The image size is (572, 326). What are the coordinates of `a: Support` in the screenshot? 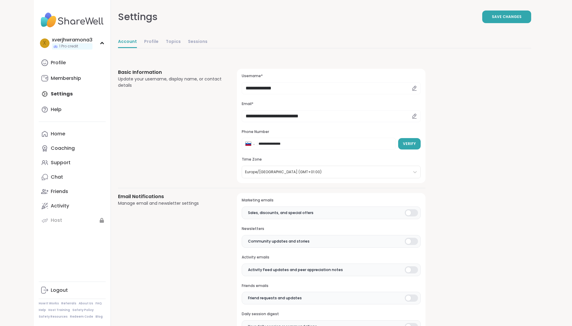 It's located at (72, 163).